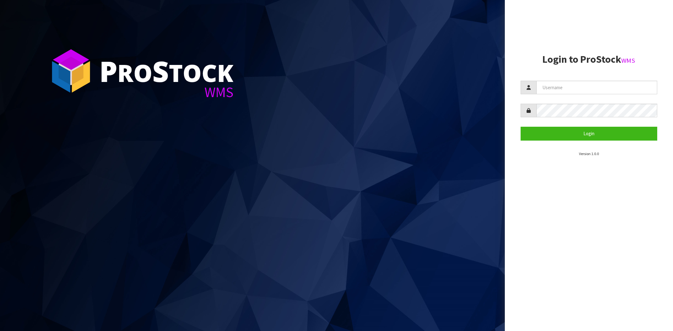  Describe the element at coordinates (628, 61) in the screenshot. I see `small: WMS` at that location.